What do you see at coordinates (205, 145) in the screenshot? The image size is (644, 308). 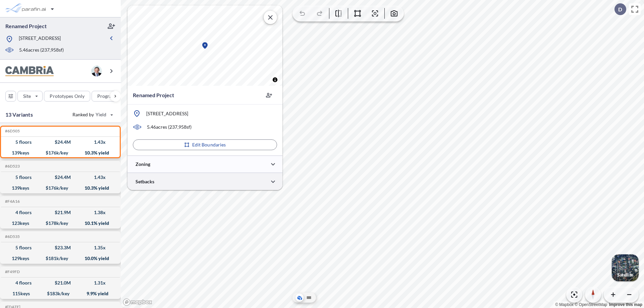 I see `button: Edit Boundaries` at bounding box center [205, 145].